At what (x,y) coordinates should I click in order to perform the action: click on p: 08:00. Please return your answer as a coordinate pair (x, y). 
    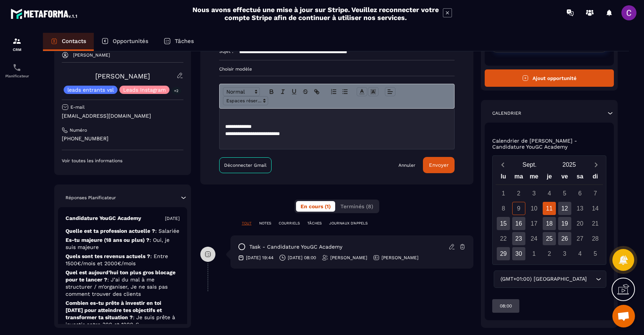
    Looking at the image, I should click on (506, 305).